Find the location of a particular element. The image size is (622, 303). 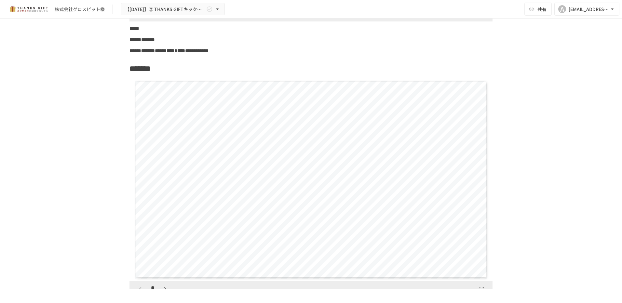

span: 共有 is located at coordinates (542, 9).